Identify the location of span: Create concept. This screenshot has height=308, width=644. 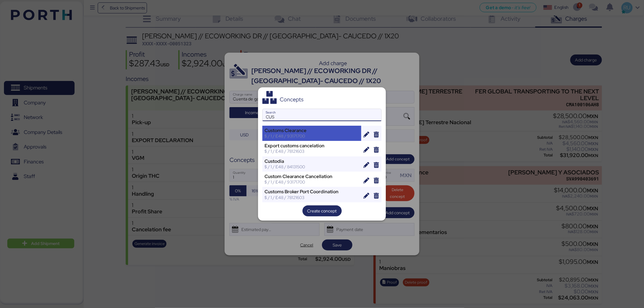
(322, 211).